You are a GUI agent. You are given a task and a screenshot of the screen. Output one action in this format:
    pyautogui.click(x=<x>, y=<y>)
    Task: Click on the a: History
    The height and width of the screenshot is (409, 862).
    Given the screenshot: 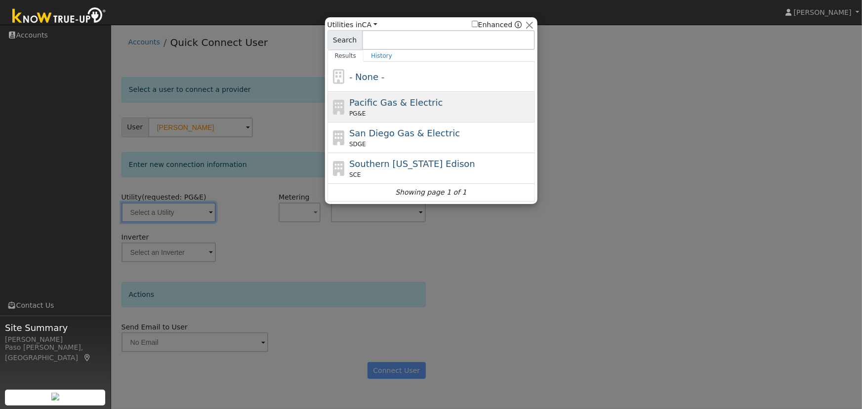 What is the action you would take?
    pyautogui.click(x=381, y=56)
    